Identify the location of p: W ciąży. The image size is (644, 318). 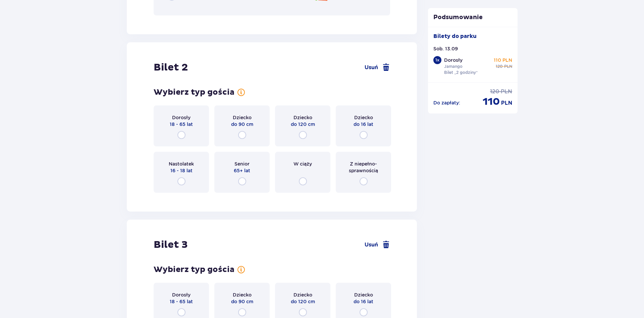
(303, 164).